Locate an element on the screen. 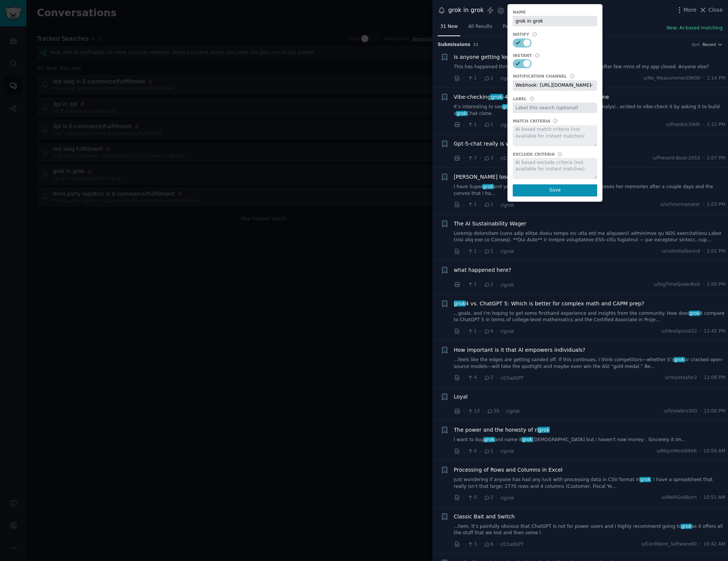 This screenshot has height=561, width=728. span: 2 is located at coordinates (488, 498).